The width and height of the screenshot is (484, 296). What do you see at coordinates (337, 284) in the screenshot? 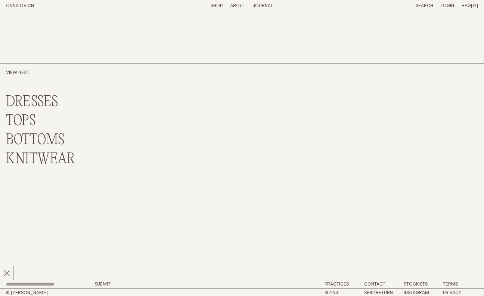
I see `a: Practices` at bounding box center [337, 284].